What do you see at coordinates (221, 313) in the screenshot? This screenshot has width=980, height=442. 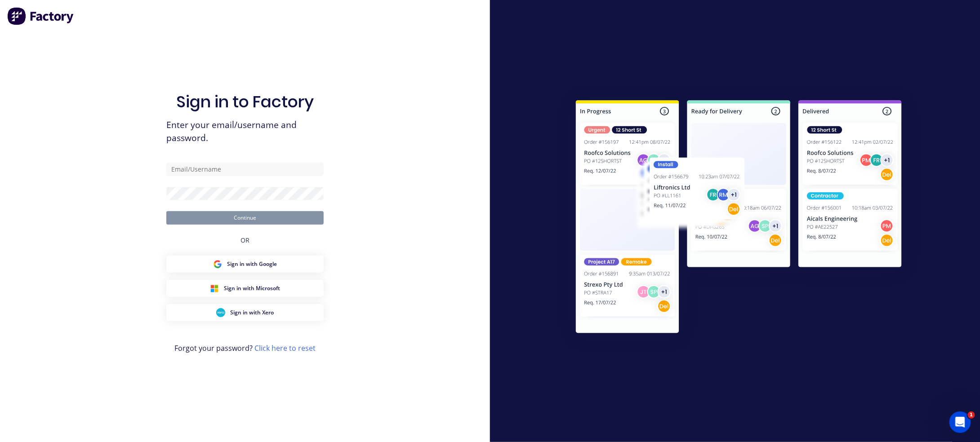 I see `img: Xero Sign in` at bounding box center [221, 313].